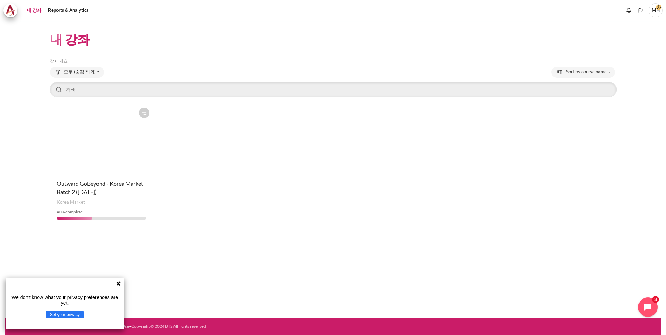 The image size is (666, 335). Describe the element at coordinates (68, 10) in the screenshot. I see `a: Reports & Analytics` at that location.